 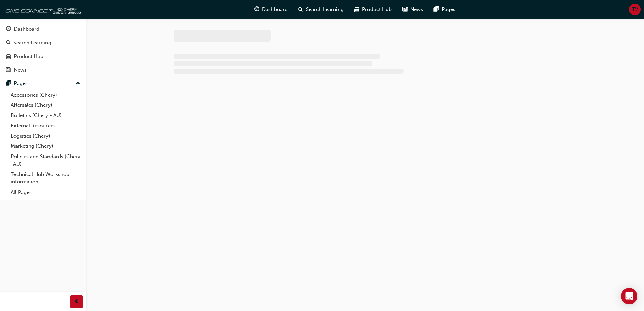 What do you see at coordinates (634, 10) in the screenshot?
I see `button: TV` at bounding box center [634, 10].